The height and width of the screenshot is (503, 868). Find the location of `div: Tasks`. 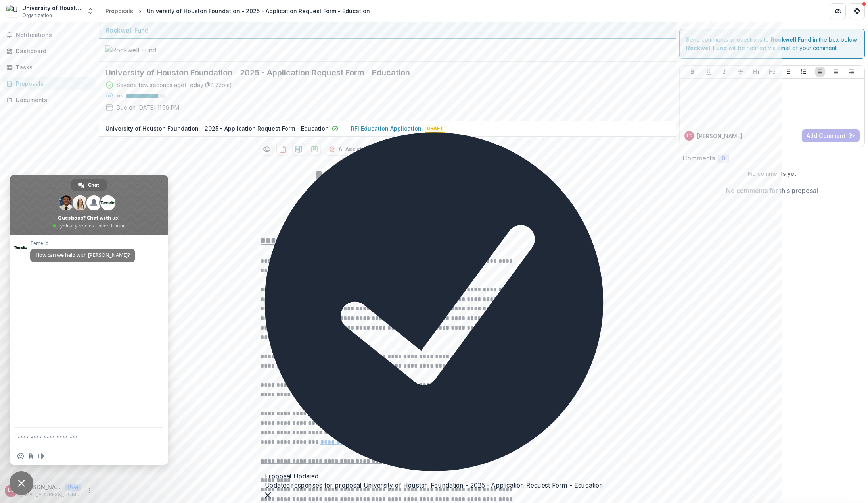

div: Tasks is located at coordinates (53, 67).